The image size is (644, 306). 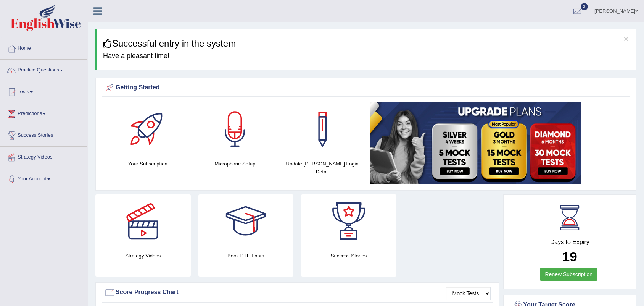 What do you see at coordinates (44, 156) in the screenshot?
I see `a: Strategy Videos` at bounding box center [44, 156].